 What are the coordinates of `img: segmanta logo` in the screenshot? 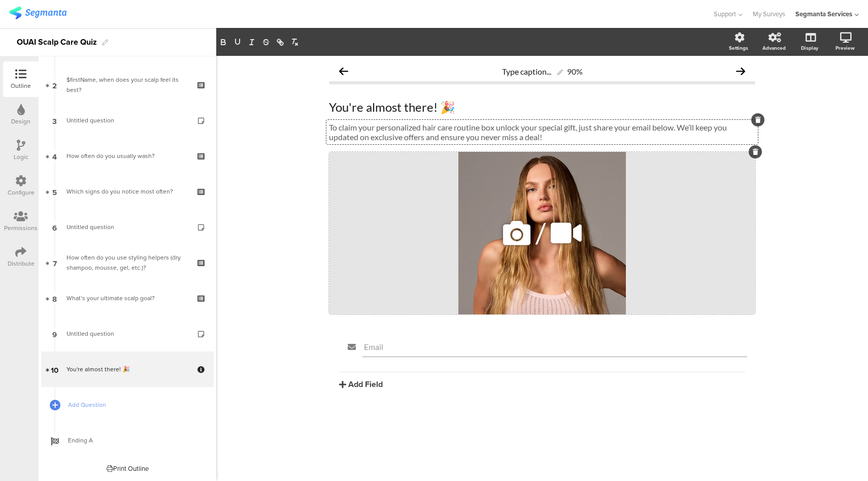 It's located at (37, 12).